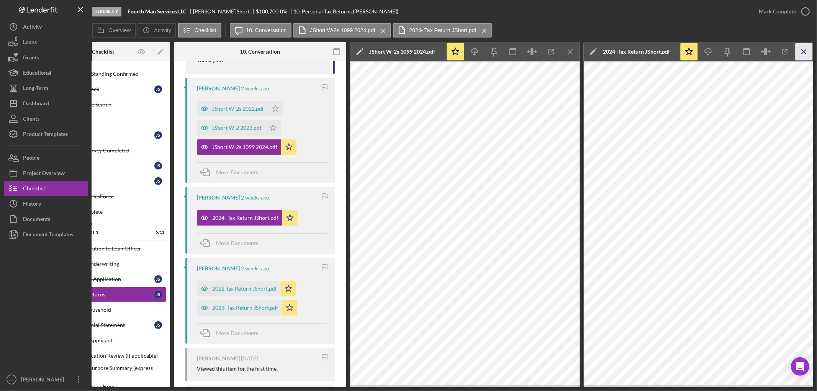  I want to click on label: 10. Conversation, so click(267, 30).